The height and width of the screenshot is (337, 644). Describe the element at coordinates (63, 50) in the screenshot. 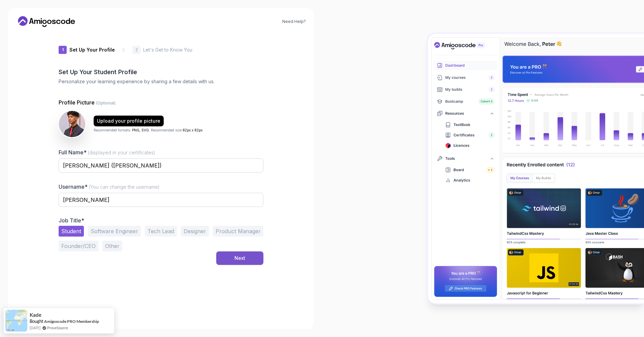

I see `p: 1` at that location.